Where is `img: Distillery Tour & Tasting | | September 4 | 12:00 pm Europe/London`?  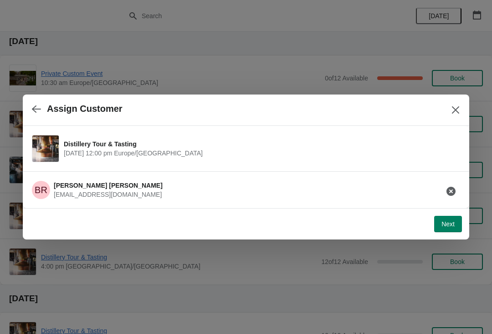
img: Distillery Tour & Tasting | | September 4 | 12:00 pm Europe/London is located at coordinates (46, 149).